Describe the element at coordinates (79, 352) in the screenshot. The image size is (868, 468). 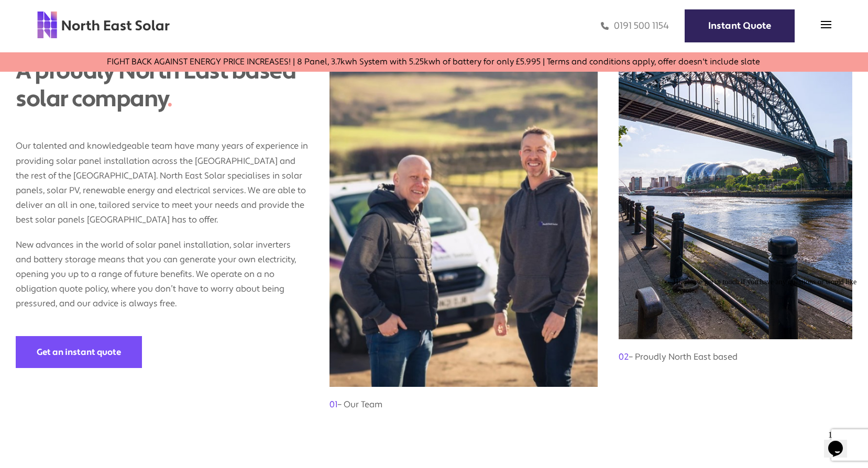
I see `a: Get an instant quote` at that location.